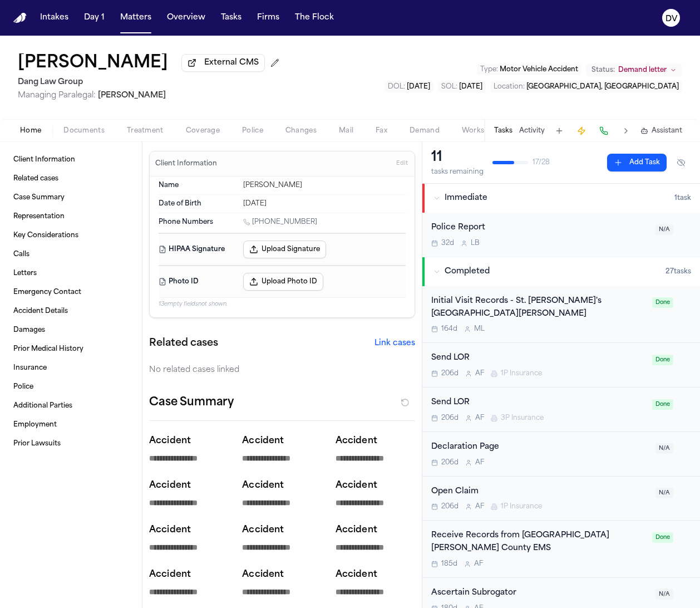  I want to click on h3: Client Information, so click(186, 164).